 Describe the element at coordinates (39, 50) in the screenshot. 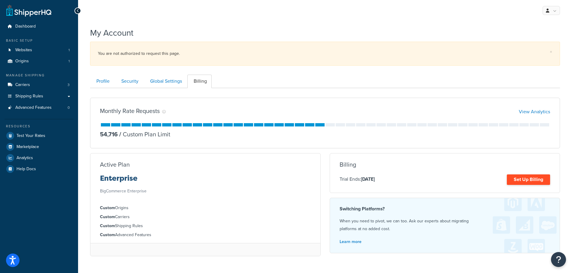

I see `li: Websites` at that location.